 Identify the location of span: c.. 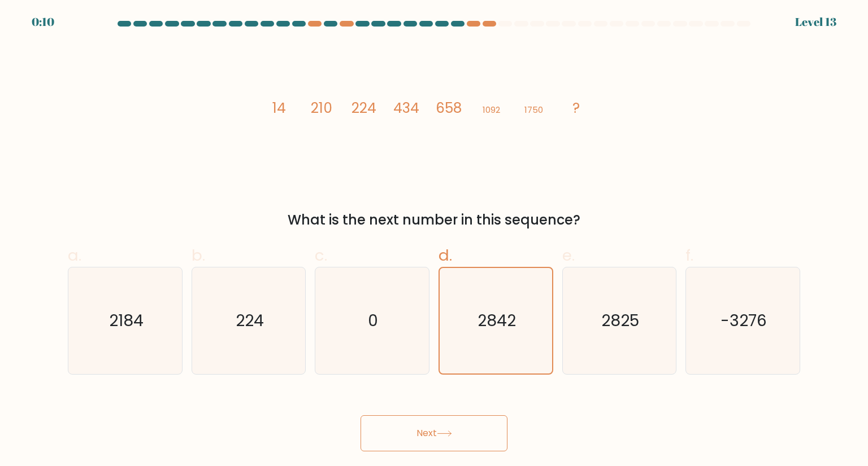
(321, 255).